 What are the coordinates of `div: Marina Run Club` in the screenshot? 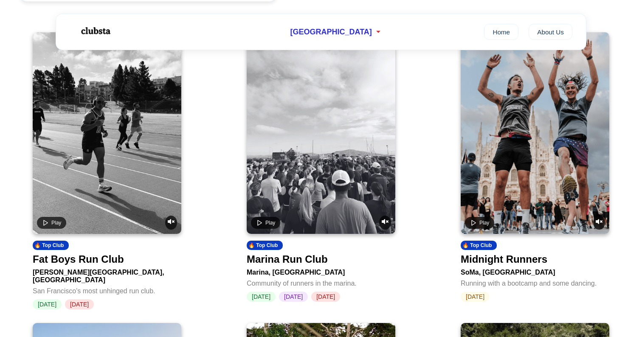 It's located at (287, 260).